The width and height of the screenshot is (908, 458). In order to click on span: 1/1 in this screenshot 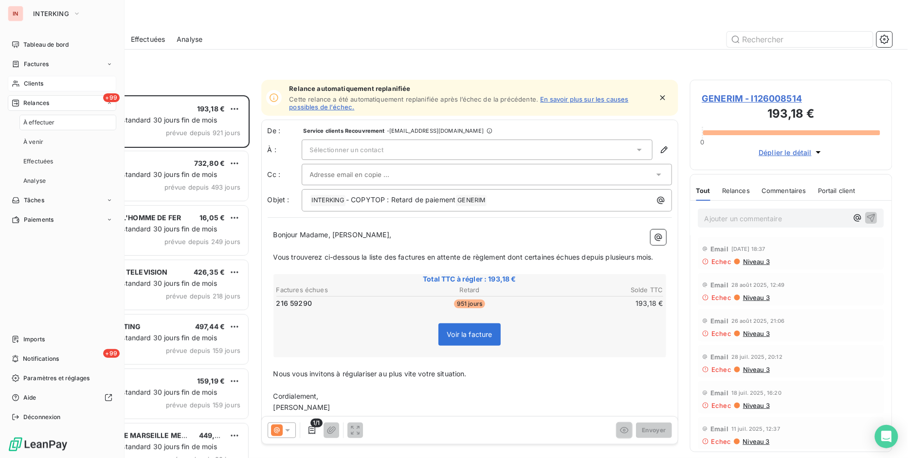, I will do `click(316, 423)`.